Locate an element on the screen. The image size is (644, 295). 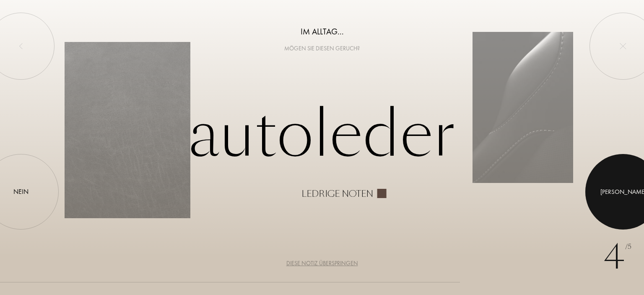
div: Nein is located at coordinates (21, 192).